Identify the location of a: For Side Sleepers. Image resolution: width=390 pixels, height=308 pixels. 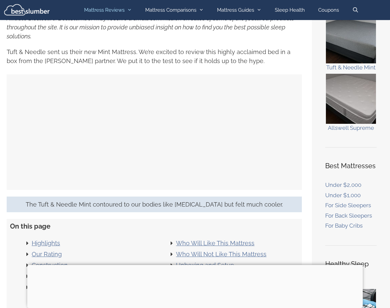
(348, 205).